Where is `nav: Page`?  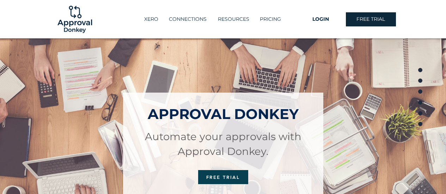 nav: Page is located at coordinates (421, 97).